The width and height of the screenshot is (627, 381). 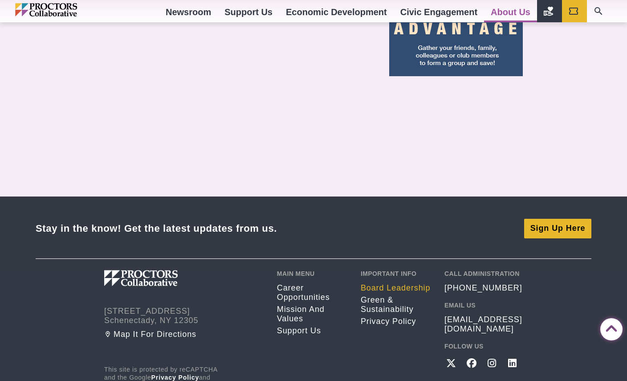 I want to click on a: Privacy policy, so click(x=396, y=321).